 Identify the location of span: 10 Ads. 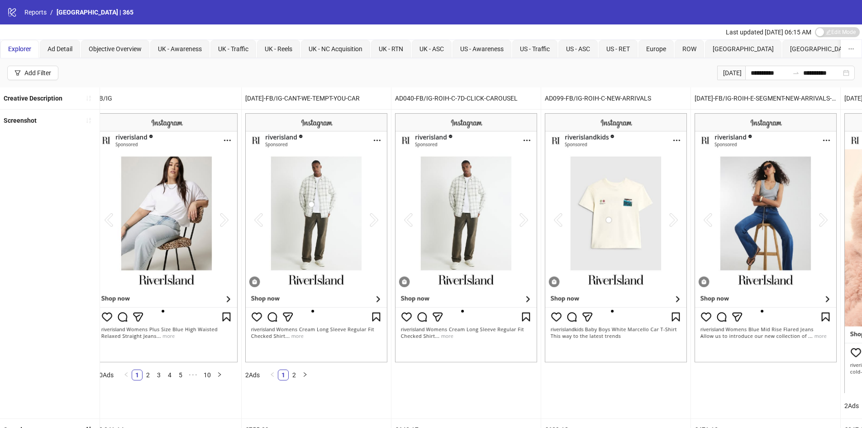
(105, 375).